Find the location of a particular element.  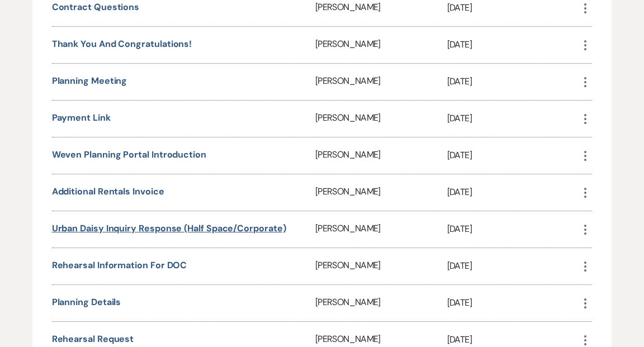

a: Urban Daisy Inquiry Response (Half Space/Corporate) is located at coordinates (169, 228).